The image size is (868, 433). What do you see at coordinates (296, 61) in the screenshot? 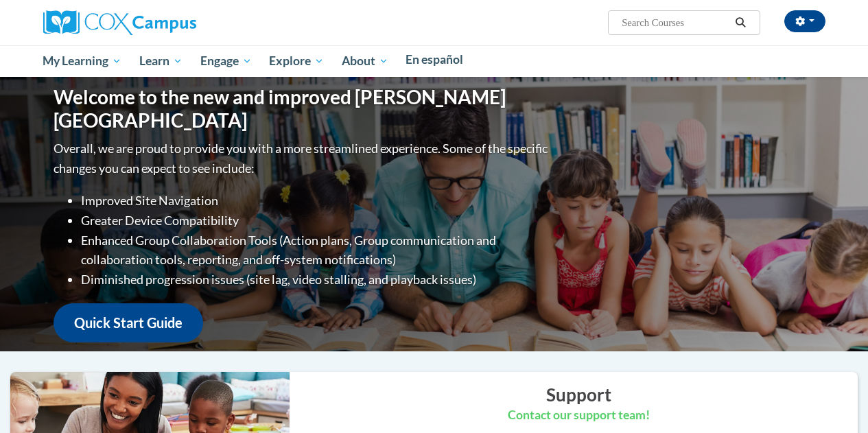
I see `span: Explore` at bounding box center [296, 61].